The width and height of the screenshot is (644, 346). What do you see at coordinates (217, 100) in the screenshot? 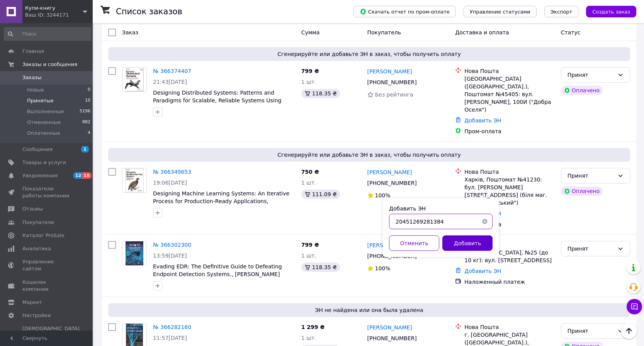
I see `span: Designing Distributed Systems: Patterns and Paradigms for Scalable, Reliable Systems Using Kubern...` at bounding box center [217, 100].